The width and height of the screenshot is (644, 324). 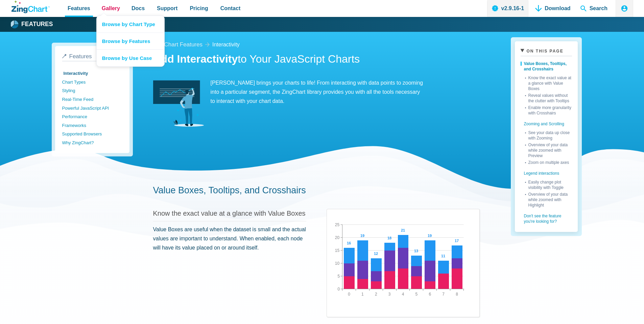 What do you see at coordinates (37, 24) in the screenshot?
I see `strong: Features` at bounding box center [37, 24].